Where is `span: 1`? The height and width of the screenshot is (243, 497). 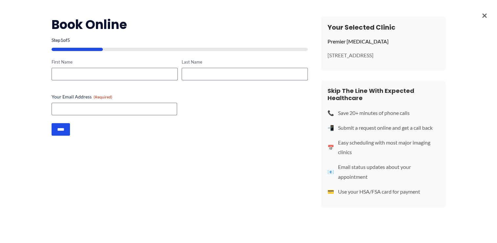
span: 1 is located at coordinates (62, 40).